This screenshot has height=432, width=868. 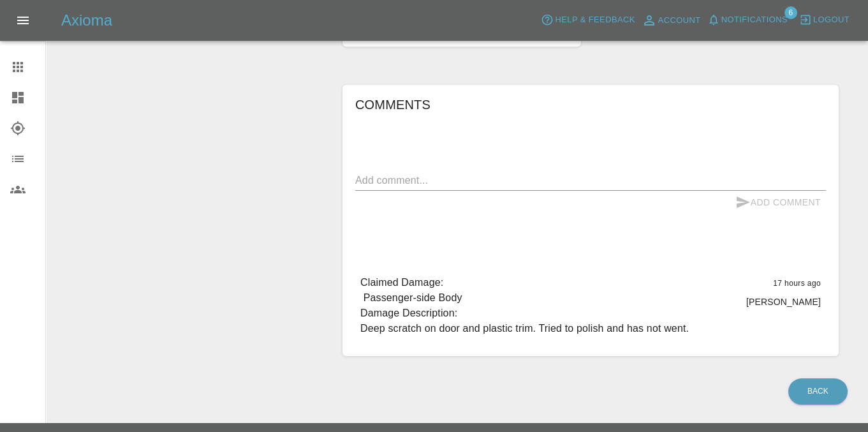 What do you see at coordinates (595, 19) in the screenshot?
I see `span: Help & Feedback` at bounding box center [595, 19].